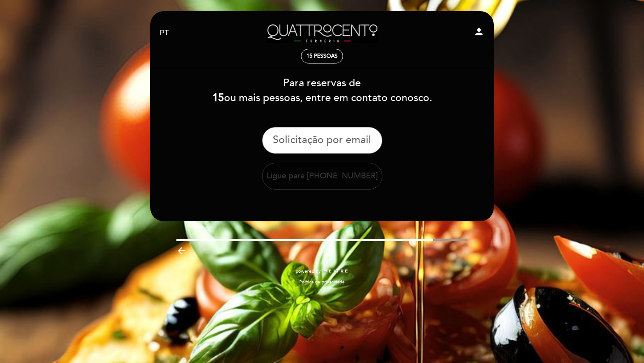 The width and height of the screenshot is (644, 363). I want to click on span: 15 pessoas, so click(322, 56).